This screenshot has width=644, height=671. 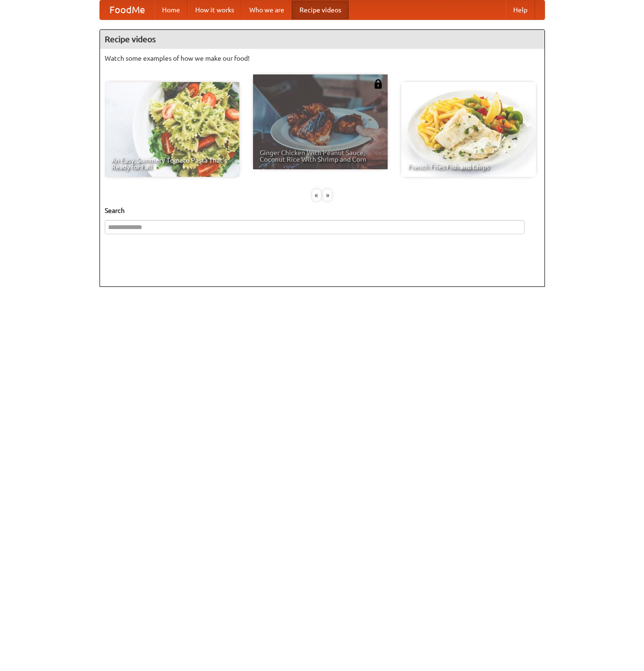 What do you see at coordinates (172, 130) in the screenshot?
I see `a: An Easy, Summery Tomato Pasta That's Ready for Fall` at bounding box center [172, 130].